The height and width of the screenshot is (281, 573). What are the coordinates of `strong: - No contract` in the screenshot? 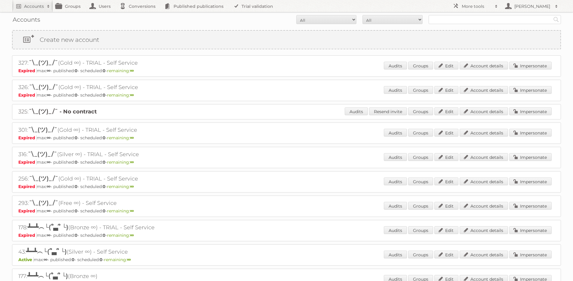 It's located at (78, 112).